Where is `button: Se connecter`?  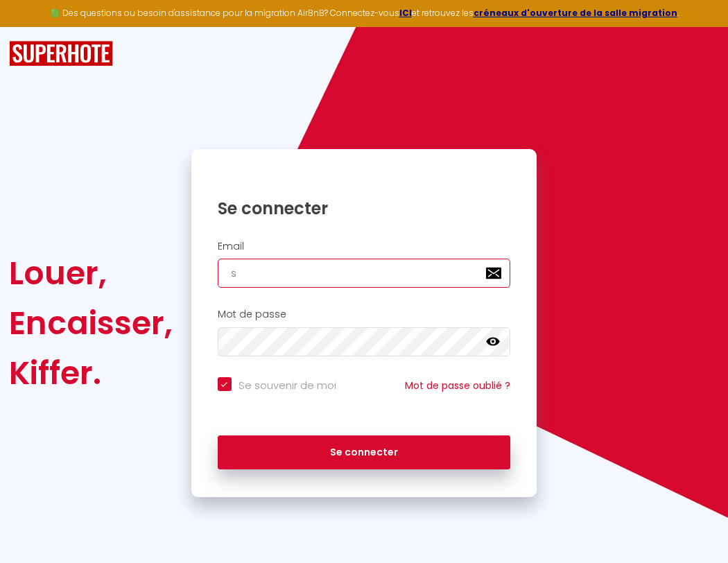 button: Se connecter is located at coordinates (364, 453).